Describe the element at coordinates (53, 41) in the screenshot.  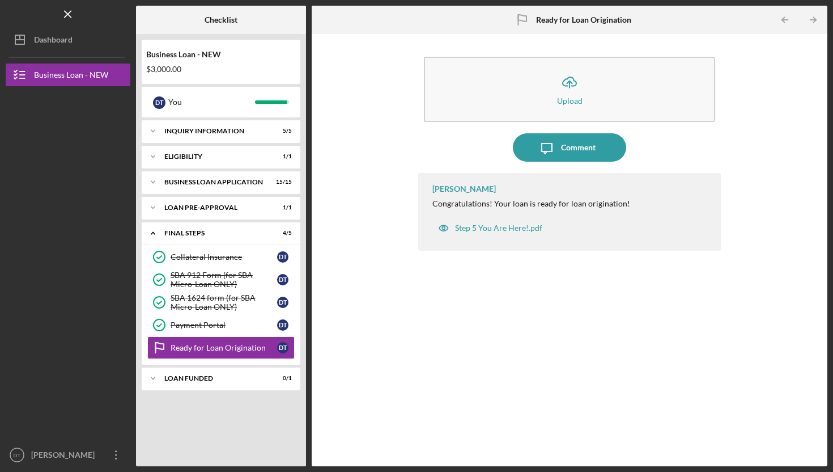
I see `div: Dashboard` at that location.